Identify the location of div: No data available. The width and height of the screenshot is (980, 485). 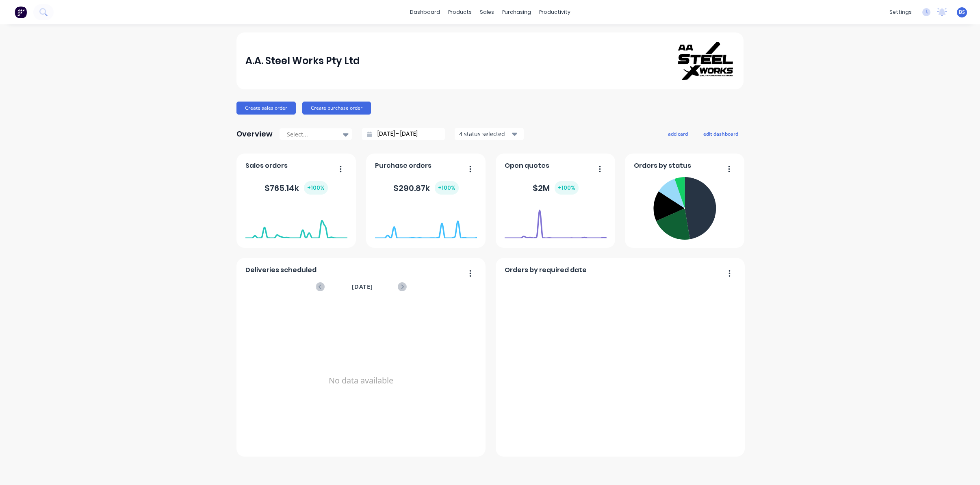
(361, 381).